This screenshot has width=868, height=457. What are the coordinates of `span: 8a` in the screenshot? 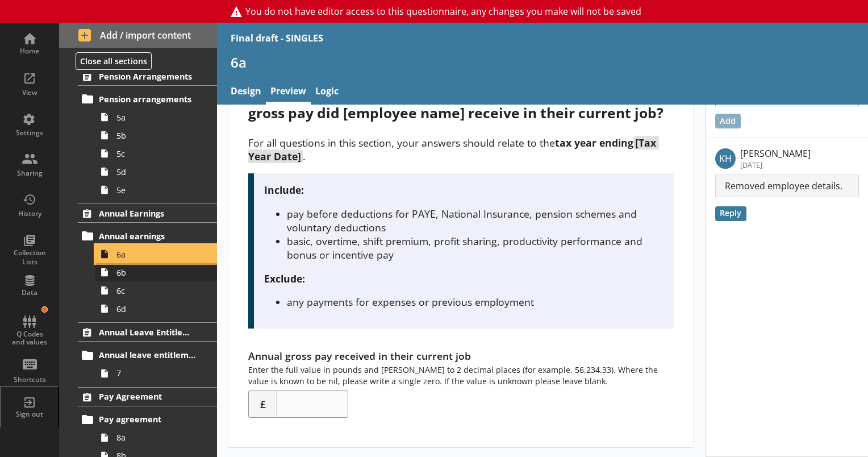 It's located at (159, 437).